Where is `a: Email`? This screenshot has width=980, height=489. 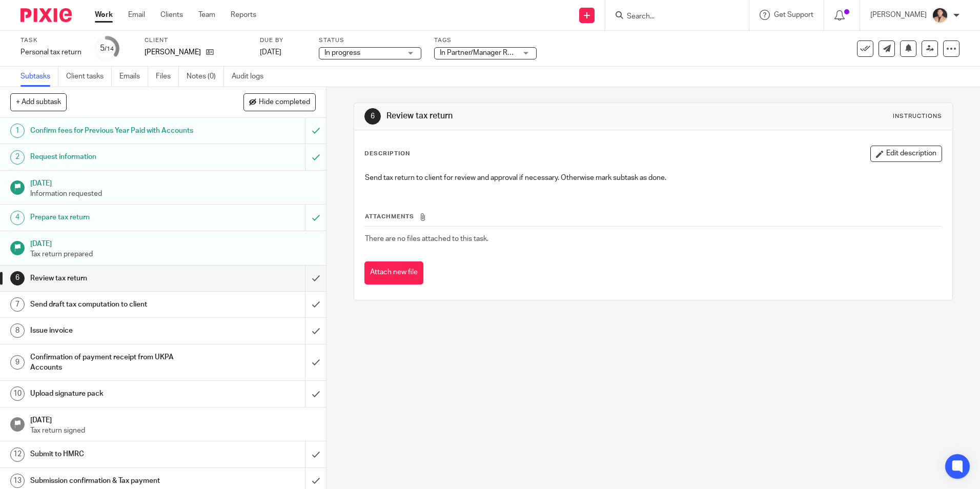
a: Email is located at coordinates (136, 15).